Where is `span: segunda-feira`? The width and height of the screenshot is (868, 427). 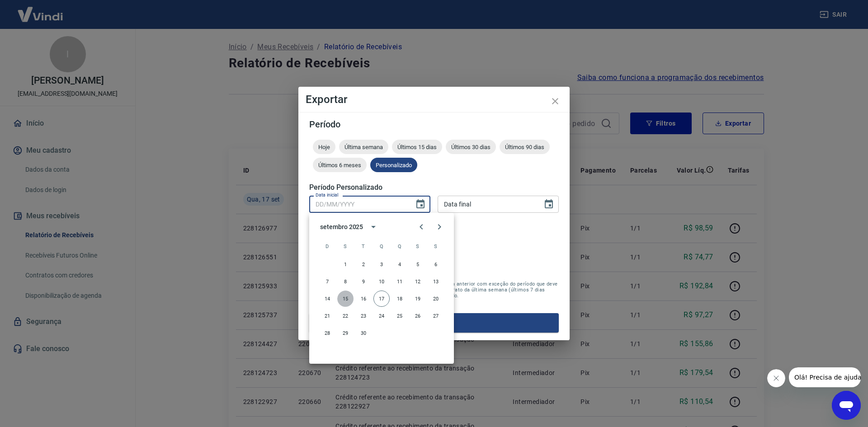
span: segunda-feira is located at coordinates (346, 246).